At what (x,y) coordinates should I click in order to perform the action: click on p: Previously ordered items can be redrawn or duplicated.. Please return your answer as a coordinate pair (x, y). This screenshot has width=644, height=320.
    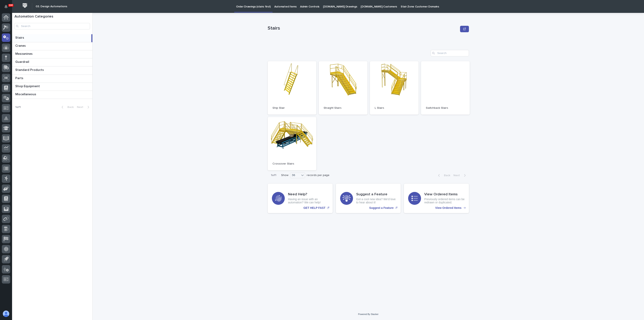
    Looking at the image, I should click on (445, 201).